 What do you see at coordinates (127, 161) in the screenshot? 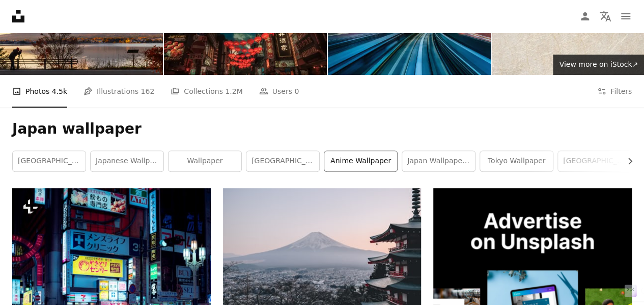
I see `a: japanese wallpaper` at bounding box center [127, 161].